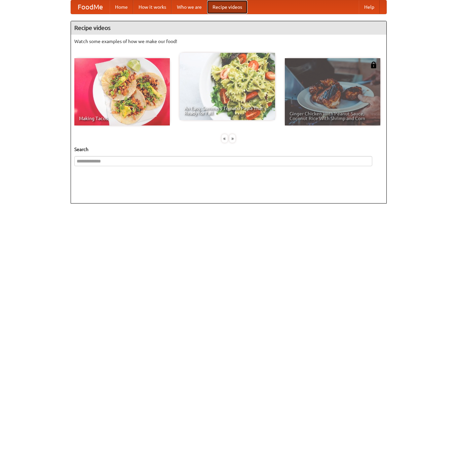  I want to click on span: An Easy, Summery Tomato Pasta That's Ready for Fall, so click(227, 110).